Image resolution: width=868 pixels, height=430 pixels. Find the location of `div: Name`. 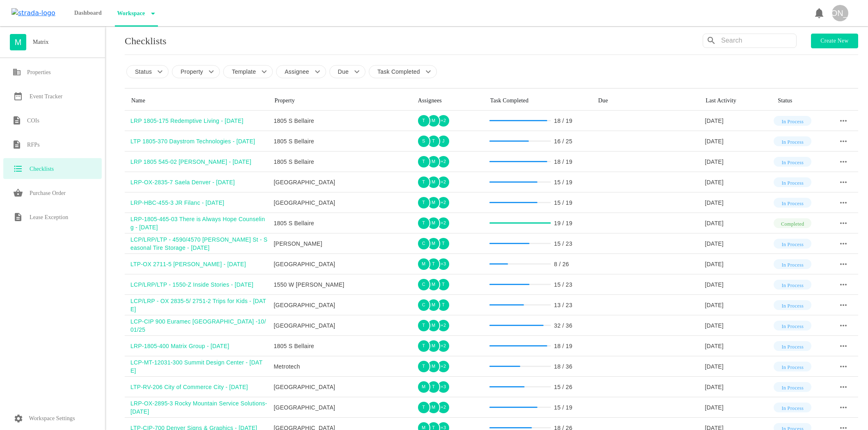

div: Name is located at coordinates (196, 101).